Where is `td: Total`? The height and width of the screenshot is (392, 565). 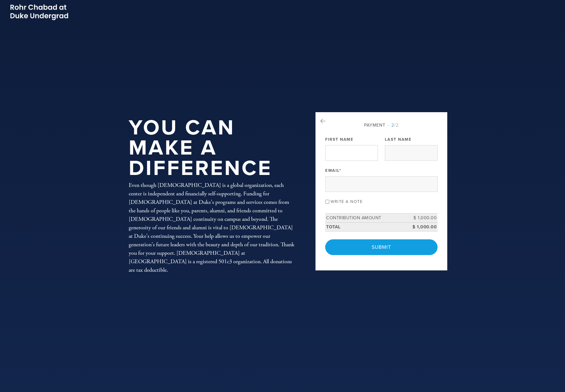
td: Total is located at coordinates (367, 227).